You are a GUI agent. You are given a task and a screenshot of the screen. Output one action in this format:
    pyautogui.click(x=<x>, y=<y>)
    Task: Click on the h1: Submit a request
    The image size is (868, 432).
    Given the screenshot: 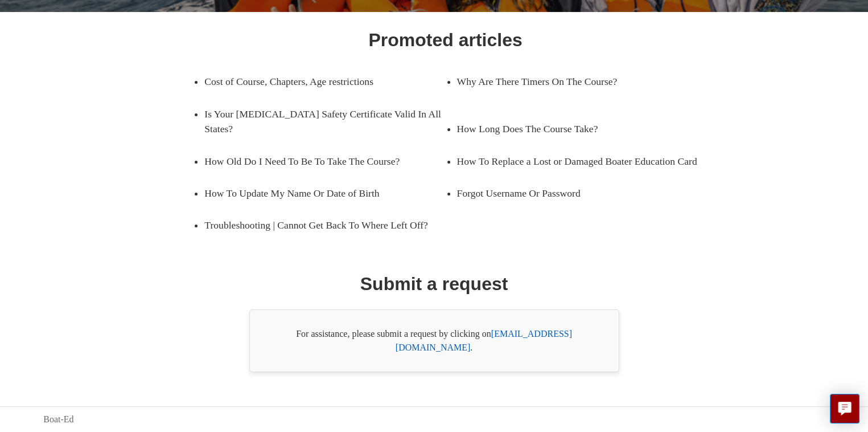 What is the action you would take?
    pyautogui.click(x=434, y=284)
    